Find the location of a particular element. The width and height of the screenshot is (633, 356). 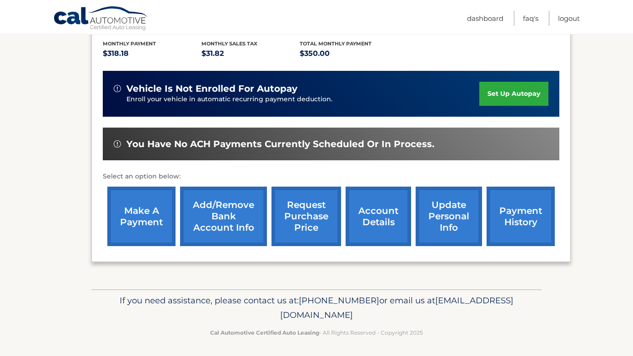

a: Dashboard is located at coordinates (485, 18).